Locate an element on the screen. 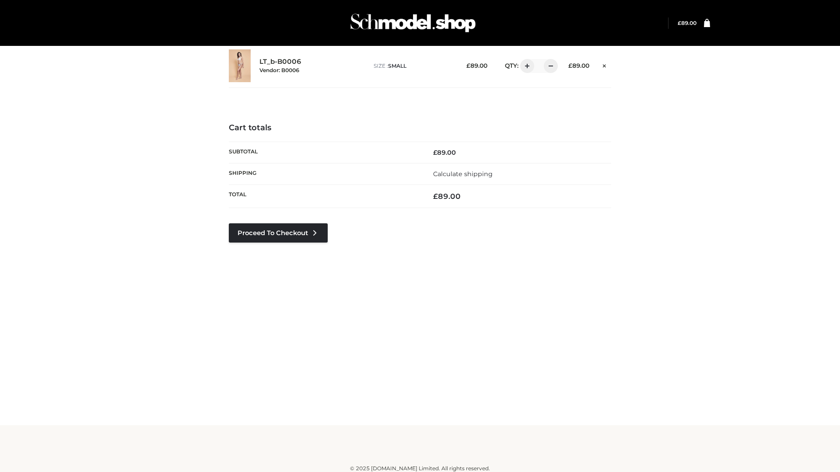 Image resolution: width=840 pixels, height=472 pixels. img: Schmodel Admin 964 is located at coordinates (413, 23).